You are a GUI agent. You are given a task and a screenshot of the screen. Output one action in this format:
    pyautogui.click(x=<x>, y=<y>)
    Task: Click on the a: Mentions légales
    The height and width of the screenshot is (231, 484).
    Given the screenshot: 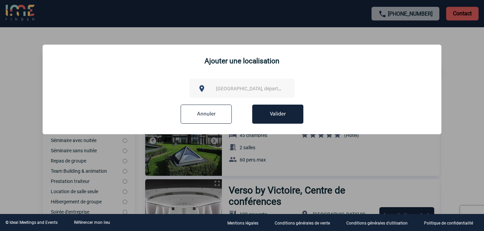 What is the action you would take?
    pyautogui.click(x=245, y=222)
    